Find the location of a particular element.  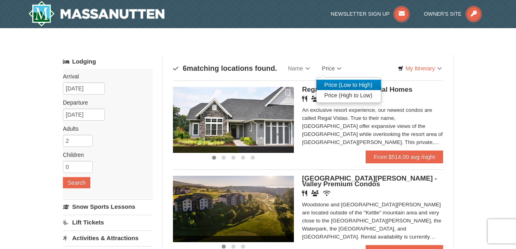

a: Lodging is located at coordinates (108, 62).